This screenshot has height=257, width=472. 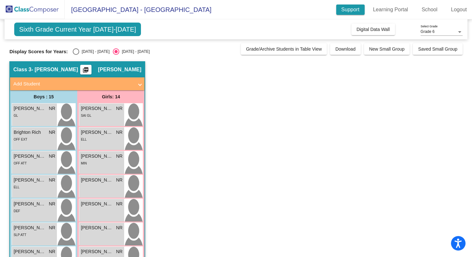 What do you see at coordinates (390, 10) in the screenshot?
I see `a: Learning Portal` at bounding box center [390, 10].